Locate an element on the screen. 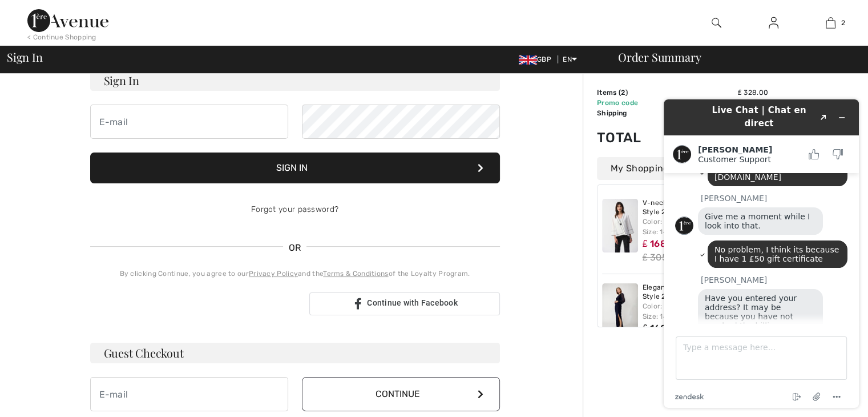 The width and height of the screenshot is (868, 417). a: Elegant Ankle-Length Pencil Skirt Style 258011 is located at coordinates (703, 291).